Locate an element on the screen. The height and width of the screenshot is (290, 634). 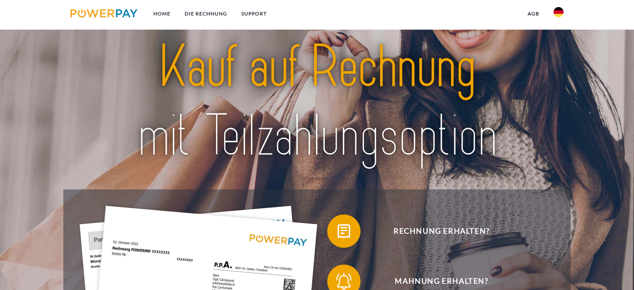
img: qb_bill.svg is located at coordinates (344, 231).